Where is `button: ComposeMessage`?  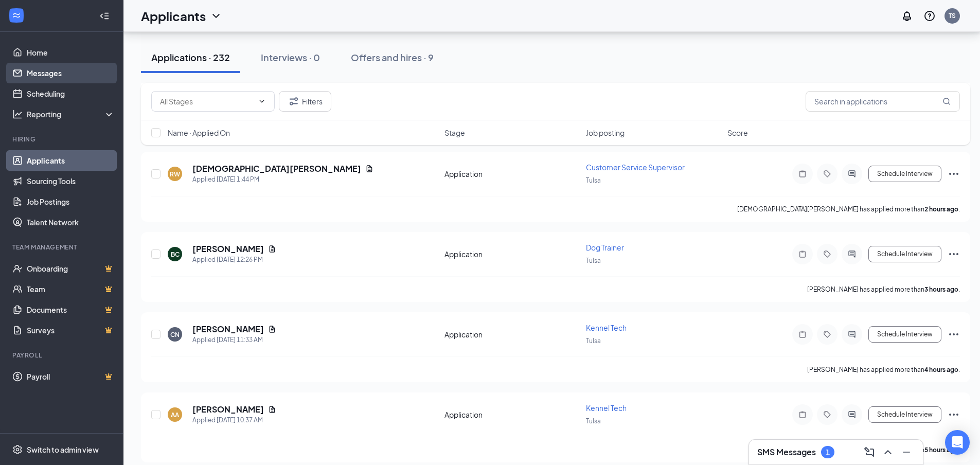 button: ComposeMessage is located at coordinates (870, 452).